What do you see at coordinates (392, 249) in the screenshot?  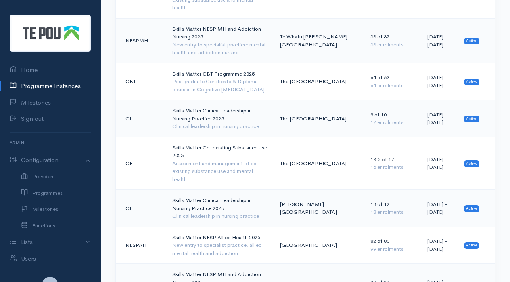 I see `div: 99 enrolments` at bounding box center [392, 249].